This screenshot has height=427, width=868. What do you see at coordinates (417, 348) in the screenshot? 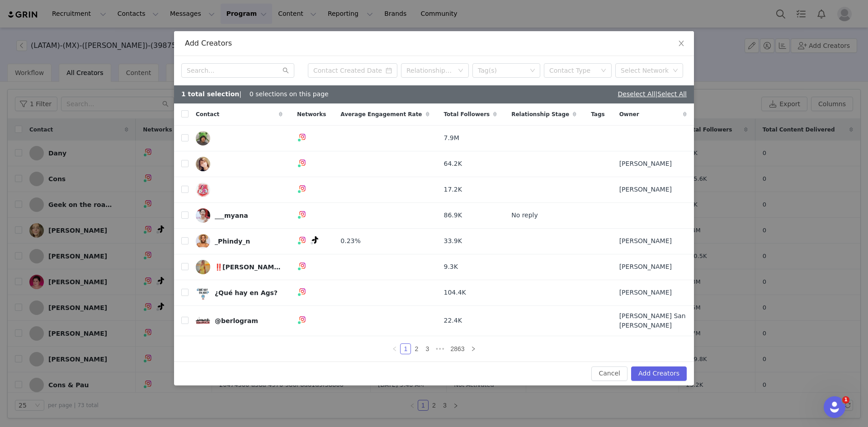
I see `a: 2` at bounding box center [417, 348].